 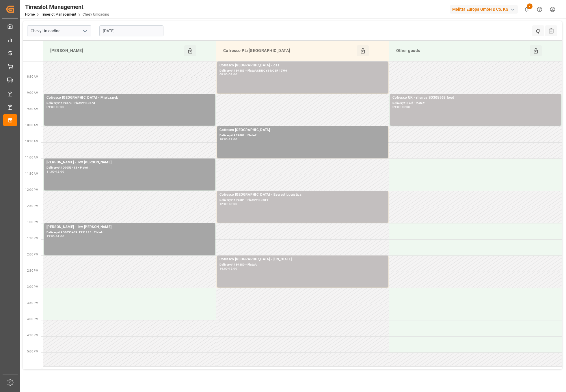 I want to click on span: 1:30 PM, so click(x=33, y=238).